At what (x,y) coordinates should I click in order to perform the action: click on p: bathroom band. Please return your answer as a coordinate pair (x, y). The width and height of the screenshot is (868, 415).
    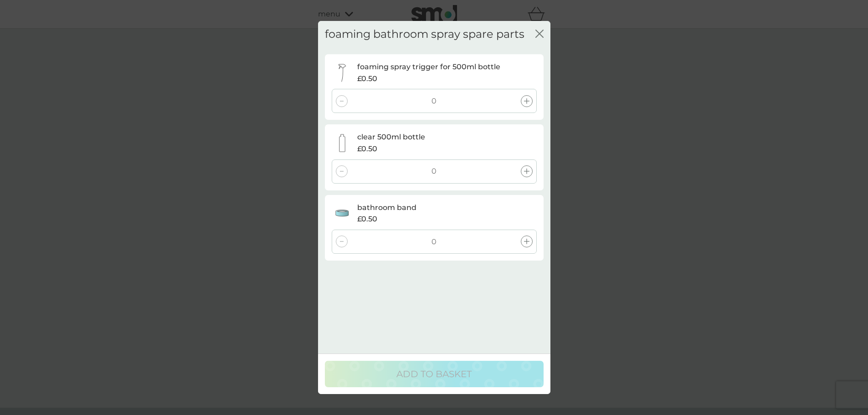
    Looking at the image, I should click on (387, 208).